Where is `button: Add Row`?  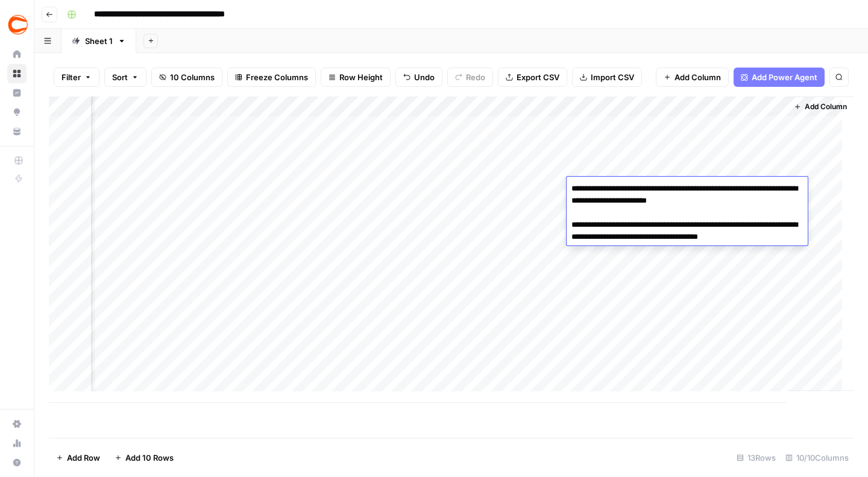 button: Add Row is located at coordinates (78, 458).